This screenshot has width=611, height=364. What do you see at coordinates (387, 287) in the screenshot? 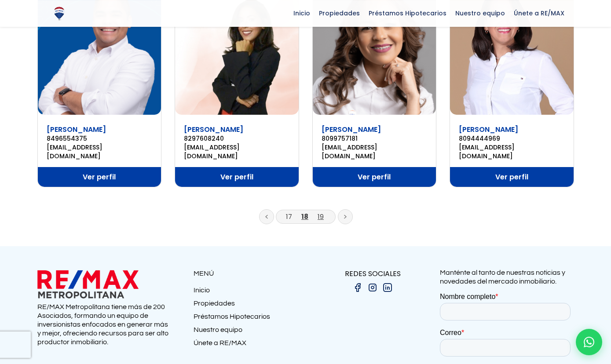
I see `img: linkedin.png` at bounding box center [387, 287].